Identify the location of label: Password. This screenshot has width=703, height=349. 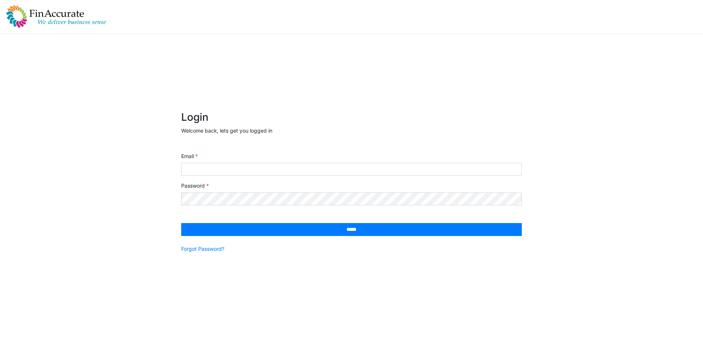
(195, 185).